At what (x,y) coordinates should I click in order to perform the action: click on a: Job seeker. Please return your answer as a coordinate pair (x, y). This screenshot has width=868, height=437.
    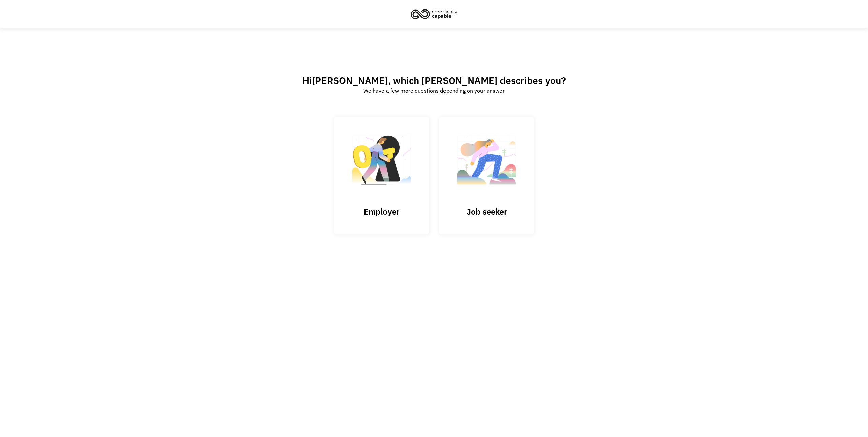
    Looking at the image, I should click on (486, 176).